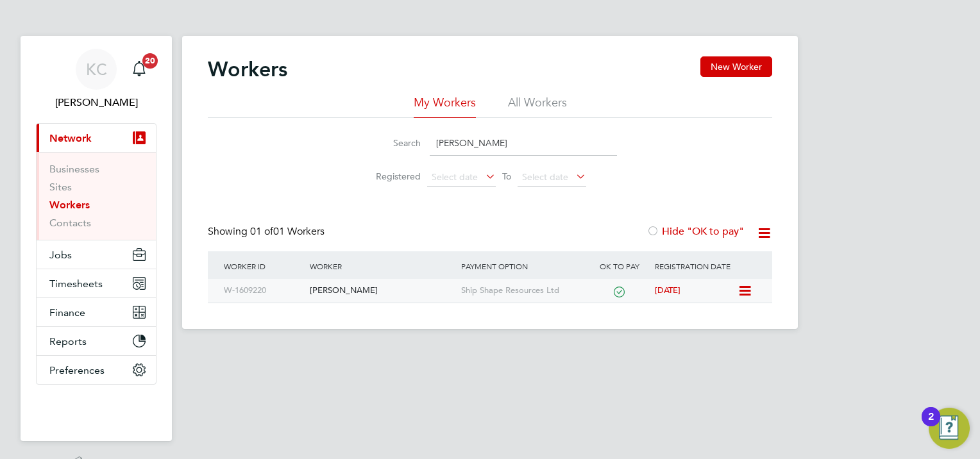 This screenshot has width=980, height=459. I want to click on span: Jobs, so click(60, 255).